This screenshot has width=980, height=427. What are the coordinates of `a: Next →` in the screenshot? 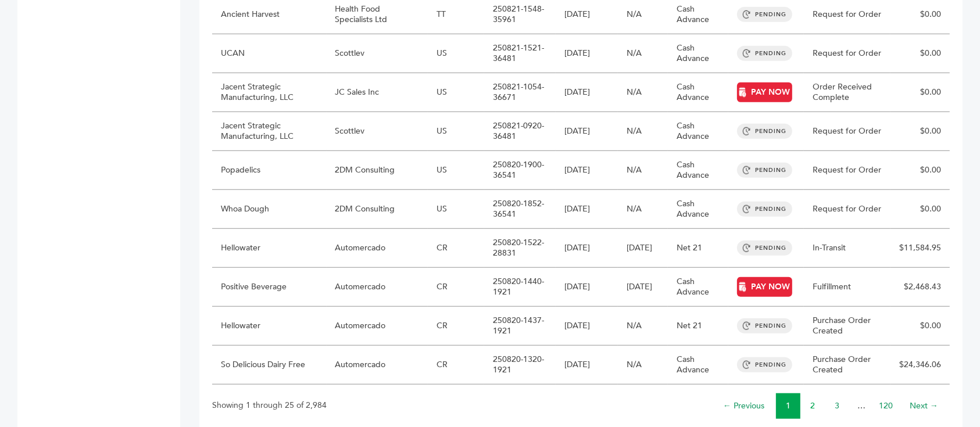 It's located at (924, 406).